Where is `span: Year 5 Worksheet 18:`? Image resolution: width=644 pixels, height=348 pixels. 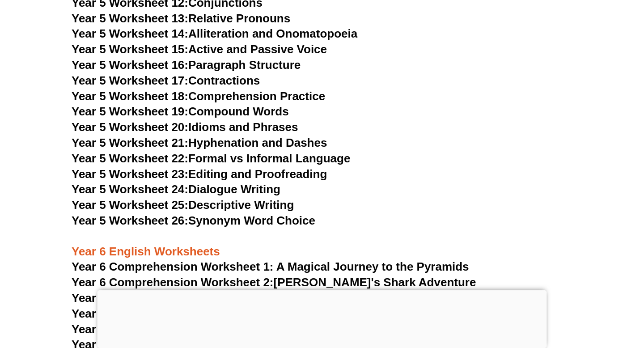 span: Year 5 Worksheet 18: is located at coordinates (130, 96).